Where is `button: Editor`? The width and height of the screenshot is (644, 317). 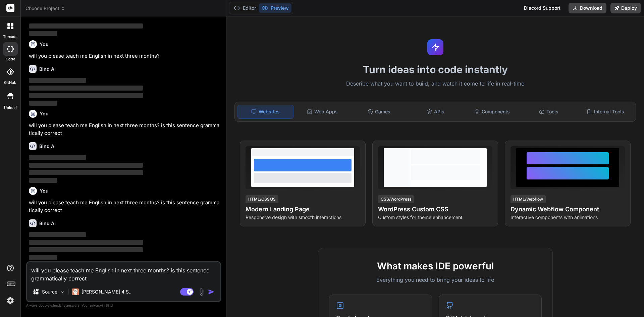
button: Editor is located at coordinates (244, 8).